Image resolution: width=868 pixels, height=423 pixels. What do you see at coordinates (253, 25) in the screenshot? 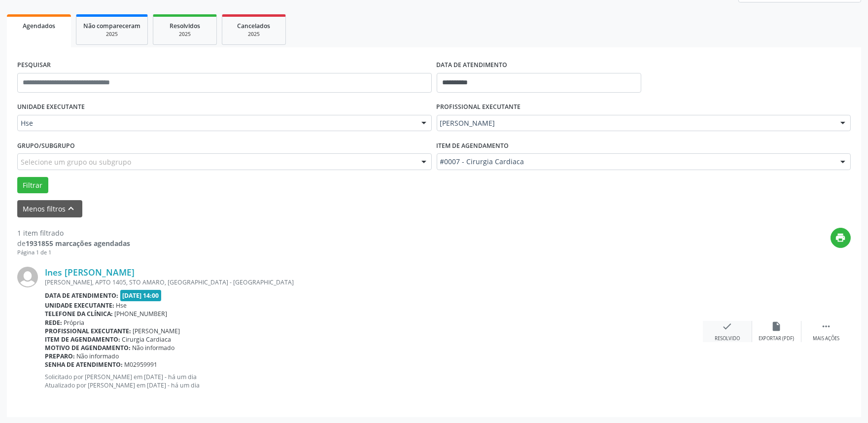
I see `span: Cancelados` at bounding box center [253, 25].